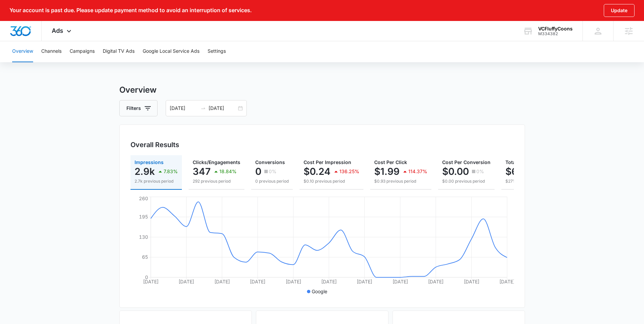 This screenshot has height=324, width=644. I want to click on p: $0.93 previous period, so click(401, 181).